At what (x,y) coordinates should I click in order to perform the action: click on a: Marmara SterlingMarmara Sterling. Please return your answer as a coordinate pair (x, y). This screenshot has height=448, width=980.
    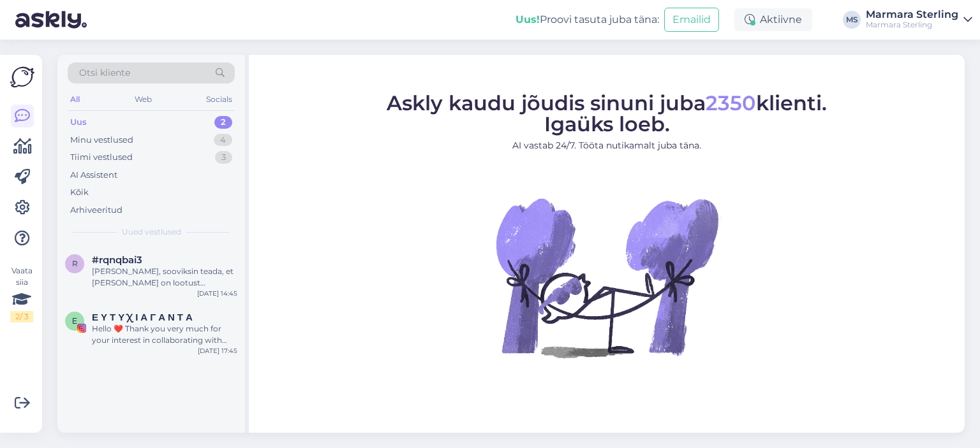
    Looking at the image, I should click on (918, 20).